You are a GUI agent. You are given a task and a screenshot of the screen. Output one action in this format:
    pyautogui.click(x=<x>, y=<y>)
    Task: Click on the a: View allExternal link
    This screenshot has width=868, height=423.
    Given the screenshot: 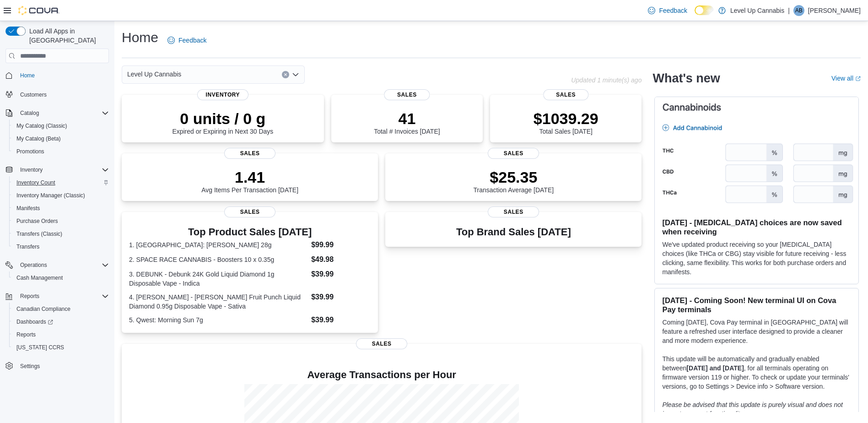 What is the action you would take?
    pyautogui.click(x=846, y=78)
    